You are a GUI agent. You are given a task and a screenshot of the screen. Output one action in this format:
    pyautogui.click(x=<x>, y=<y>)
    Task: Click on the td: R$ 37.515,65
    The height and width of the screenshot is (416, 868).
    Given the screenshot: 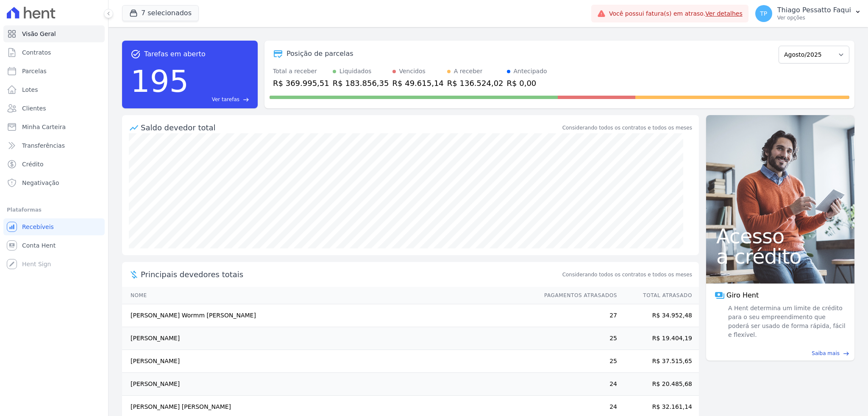 What is the action you would take?
    pyautogui.click(x=659, y=362)
    